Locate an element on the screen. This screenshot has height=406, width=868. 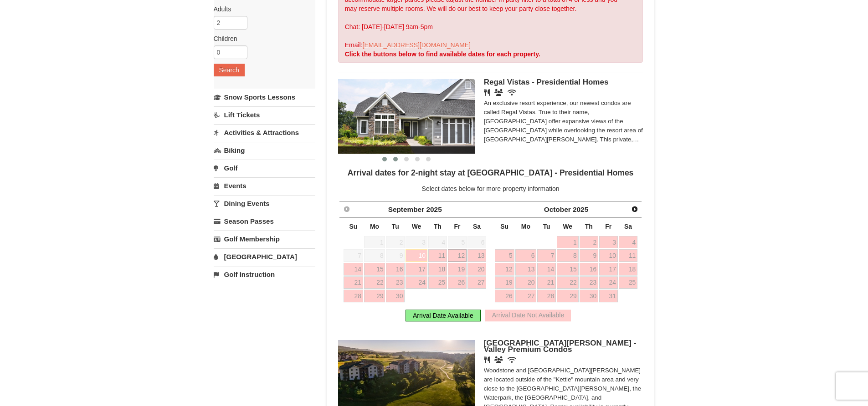
a: 3 is located at coordinates (608, 243).